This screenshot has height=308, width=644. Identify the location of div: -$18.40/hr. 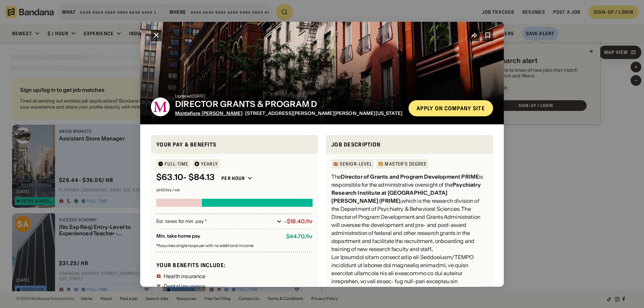
(298, 221).